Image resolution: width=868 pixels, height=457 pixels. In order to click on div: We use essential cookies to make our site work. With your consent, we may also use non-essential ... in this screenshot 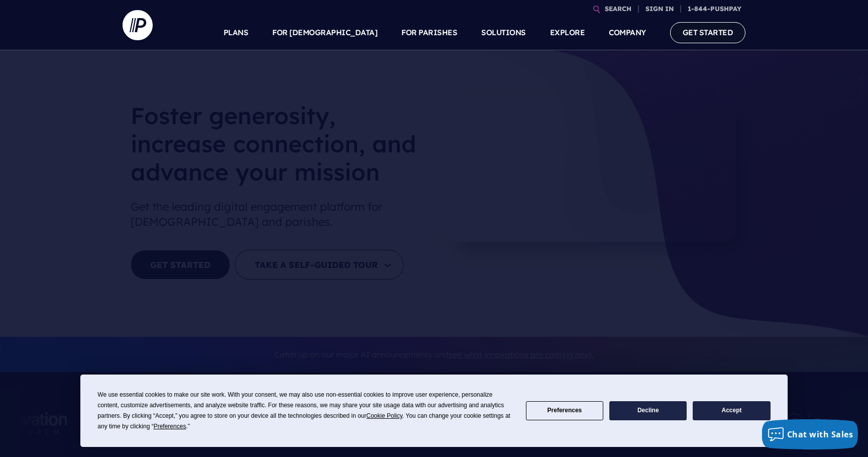, I will do `click(305, 410)`.